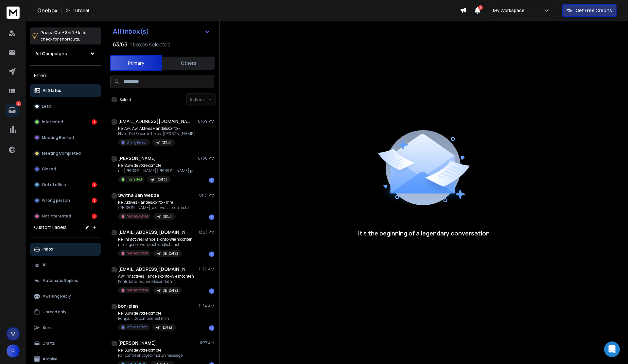 The width and height of the screenshot is (628, 364). Describe the element at coordinates (156, 282) in the screenshot. I see `p: Konto bitte löschen Gesendet mit` at that location.